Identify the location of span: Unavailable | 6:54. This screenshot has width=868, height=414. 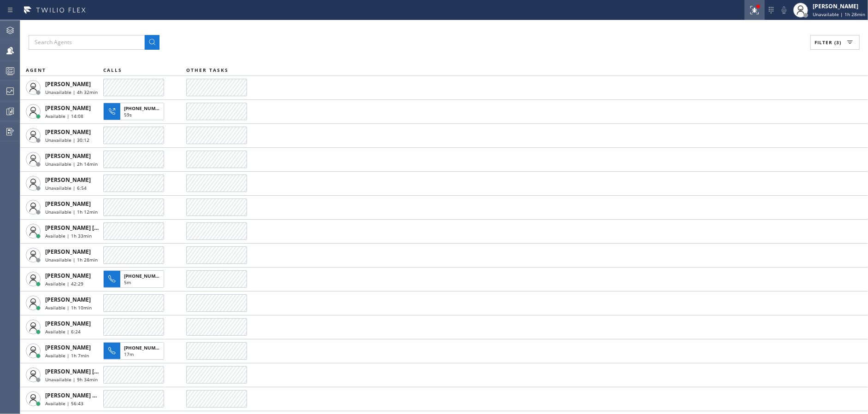
(66, 188).